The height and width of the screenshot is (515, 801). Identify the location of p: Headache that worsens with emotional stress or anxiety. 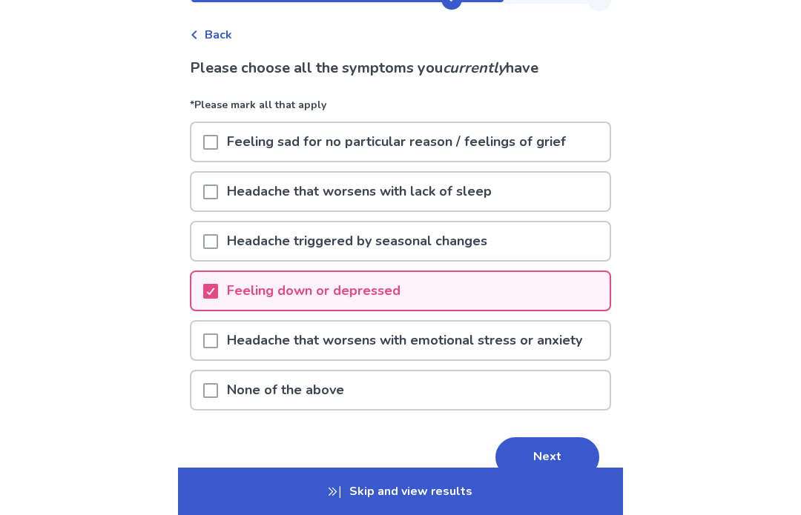
(404, 340).